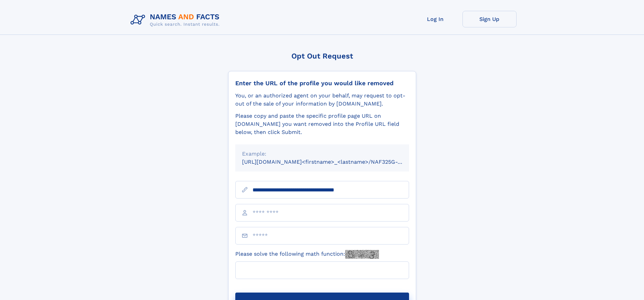 This screenshot has width=644, height=300. What do you see at coordinates (322, 84) in the screenshot?
I see `div: Enter the URL of the profile you would like removed` at bounding box center [322, 84].